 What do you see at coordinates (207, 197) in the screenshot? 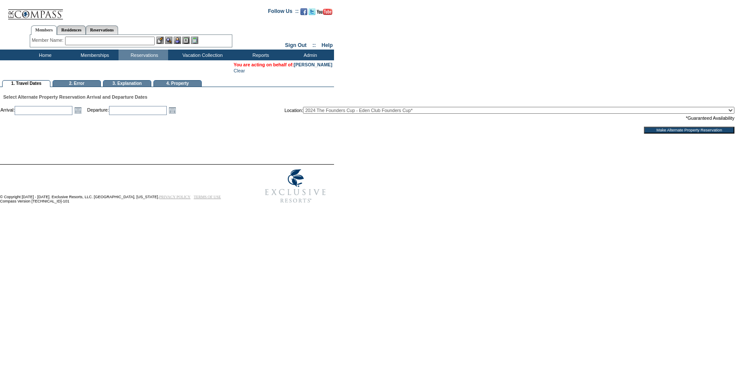
I see `a: TERMS OF USE` at bounding box center [207, 197].